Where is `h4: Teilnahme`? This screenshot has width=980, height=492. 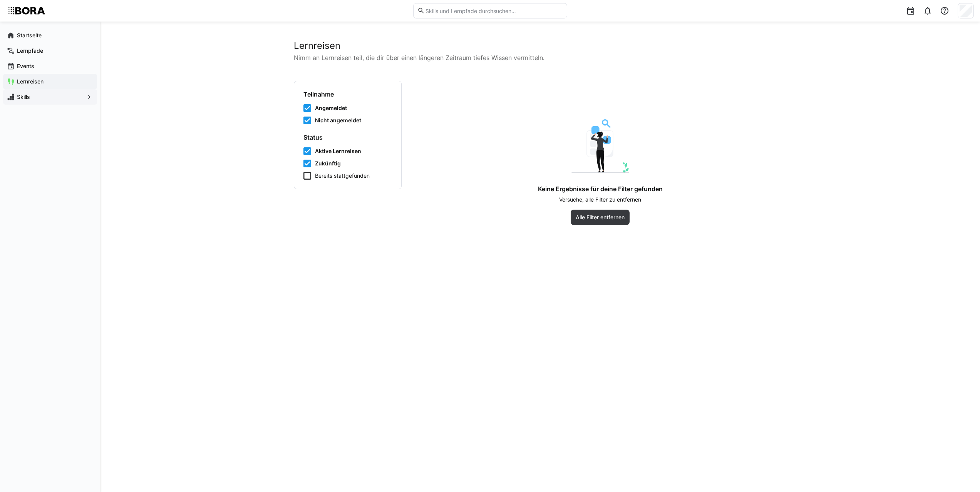
h4: Teilnahme is located at coordinates (348, 95).